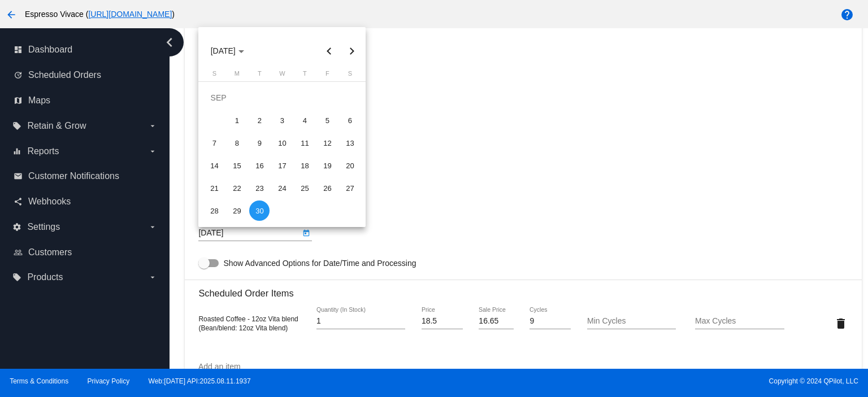  What do you see at coordinates (214, 188) in the screenshot?
I see `div: 21` at bounding box center [214, 188].